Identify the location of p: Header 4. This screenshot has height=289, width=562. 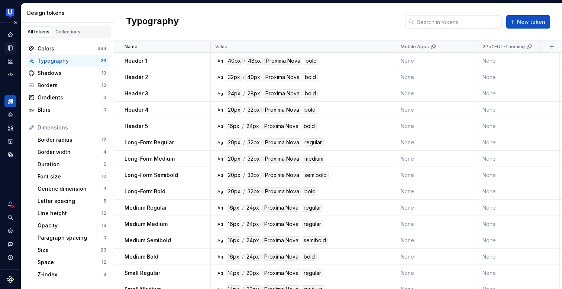
(136, 110).